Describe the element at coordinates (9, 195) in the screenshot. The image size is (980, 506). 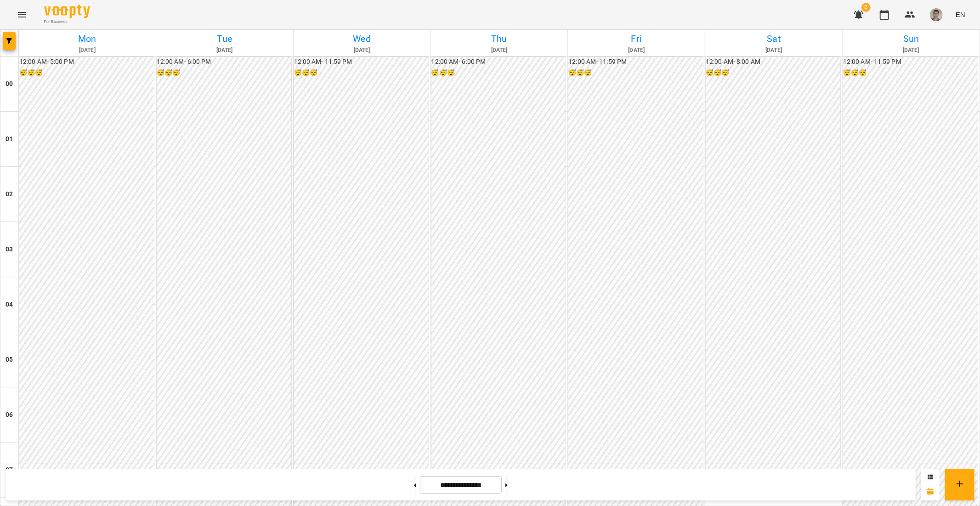
I see `h6: 02` at that location.